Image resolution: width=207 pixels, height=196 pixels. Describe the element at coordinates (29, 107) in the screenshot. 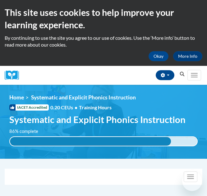

I see `span: IACET Accredited` at that location.